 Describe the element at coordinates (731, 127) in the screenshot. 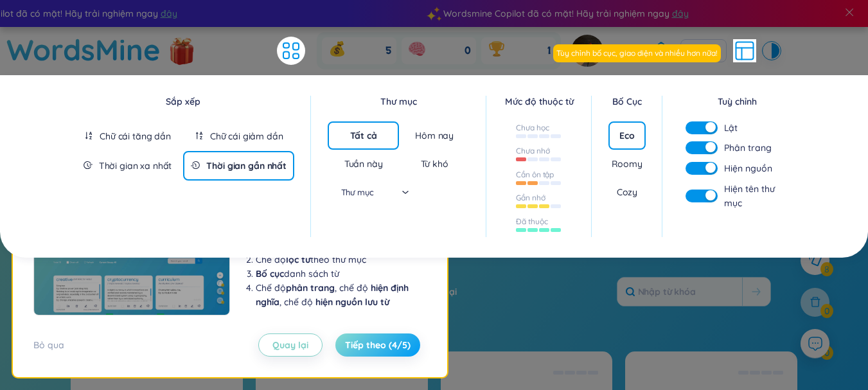

I see `span: Lật` at that location.